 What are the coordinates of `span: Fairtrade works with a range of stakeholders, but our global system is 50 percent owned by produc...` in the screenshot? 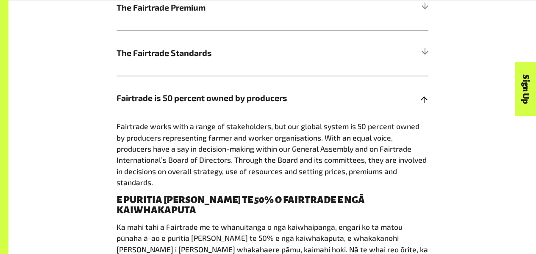 It's located at (272, 154).